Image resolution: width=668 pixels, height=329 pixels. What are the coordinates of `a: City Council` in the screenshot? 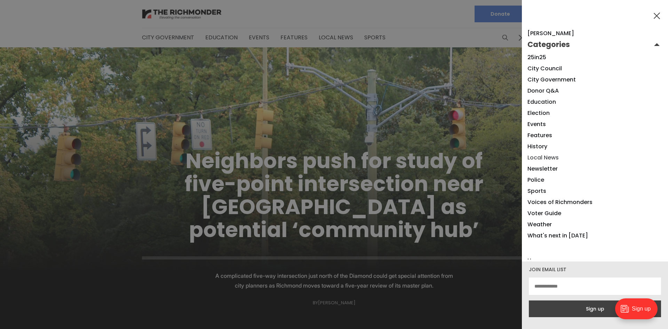 It's located at (544, 68).